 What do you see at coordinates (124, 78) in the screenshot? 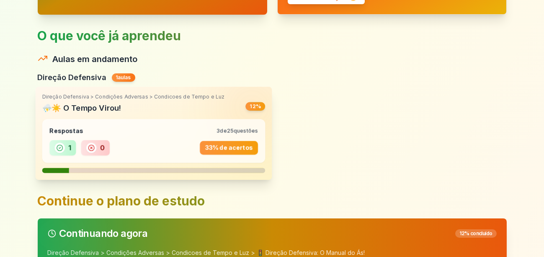
I see `div: 1 aulas` at bounding box center [124, 78].